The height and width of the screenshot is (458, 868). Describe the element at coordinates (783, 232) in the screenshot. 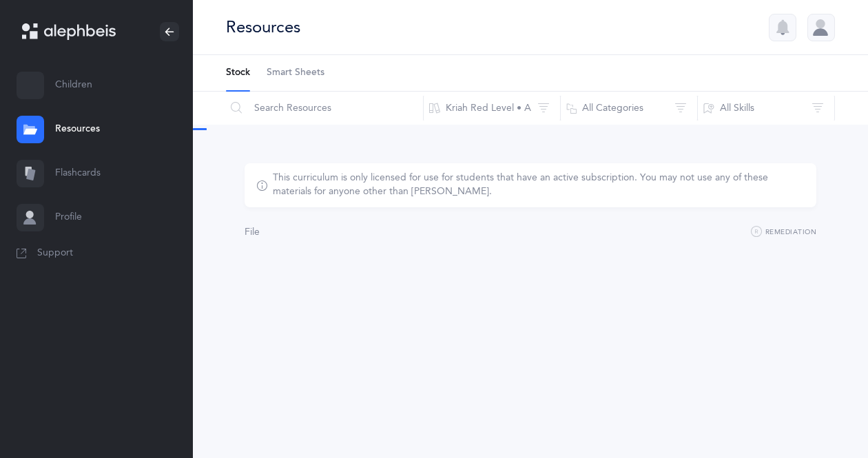

I see `button: Remediation` at that location.